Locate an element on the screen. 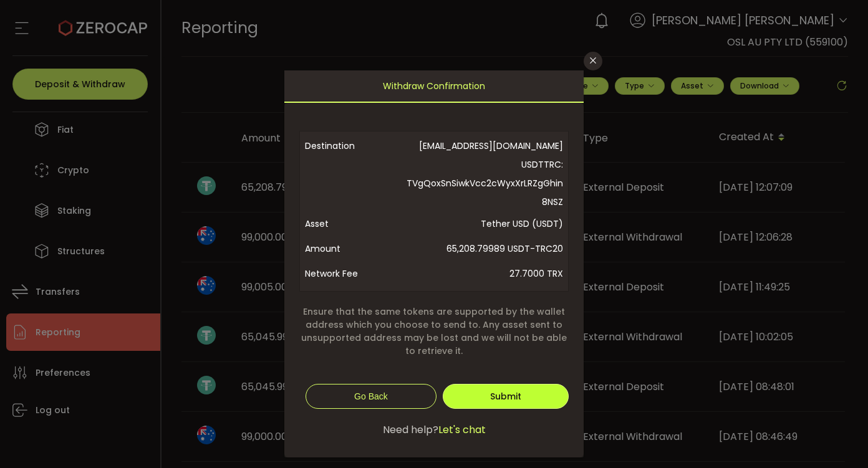  span: Go Back is located at coordinates (372, 397).